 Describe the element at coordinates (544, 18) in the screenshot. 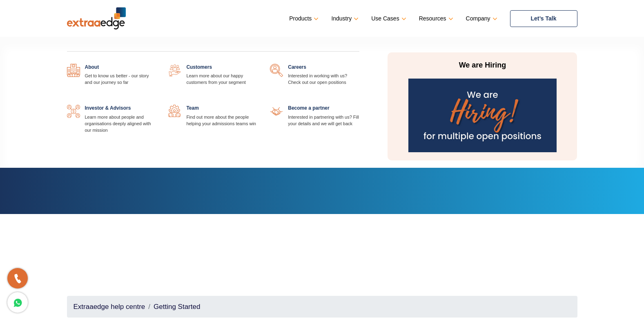

I see `a: Let’s Talk` at that location.